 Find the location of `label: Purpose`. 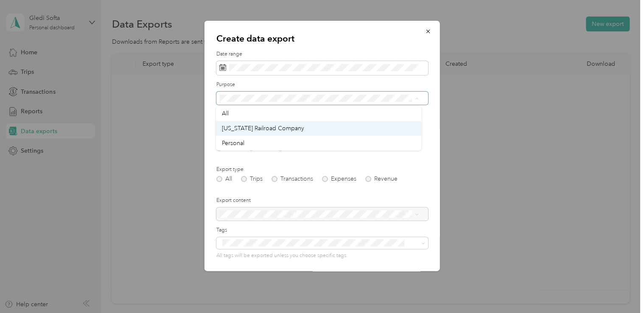

label: Purpose is located at coordinates (322, 85).